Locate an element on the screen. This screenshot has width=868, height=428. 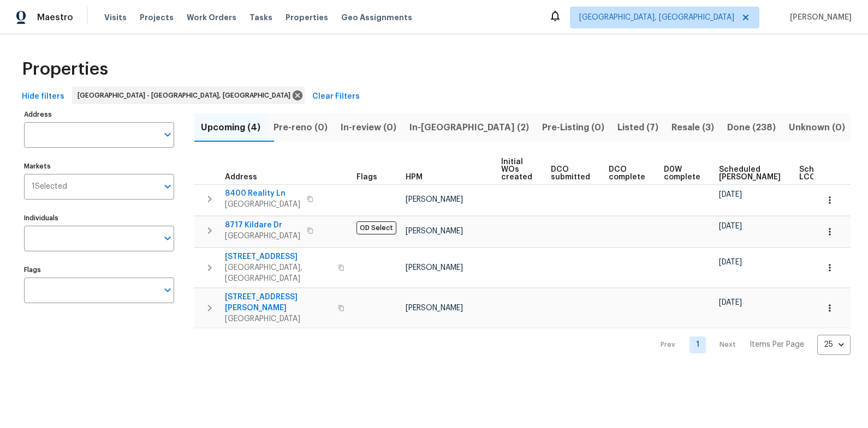
button: Clear Filters is located at coordinates (336, 96).